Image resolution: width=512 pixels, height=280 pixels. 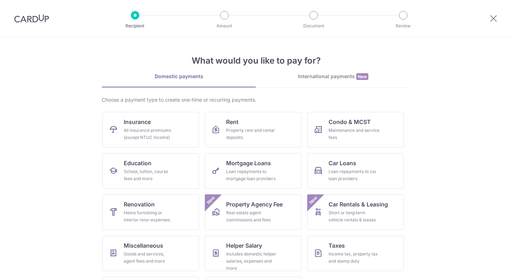 I want to click on a: Mortgage LoansLoan repayments to mortgage loan providers, so click(x=253, y=171).